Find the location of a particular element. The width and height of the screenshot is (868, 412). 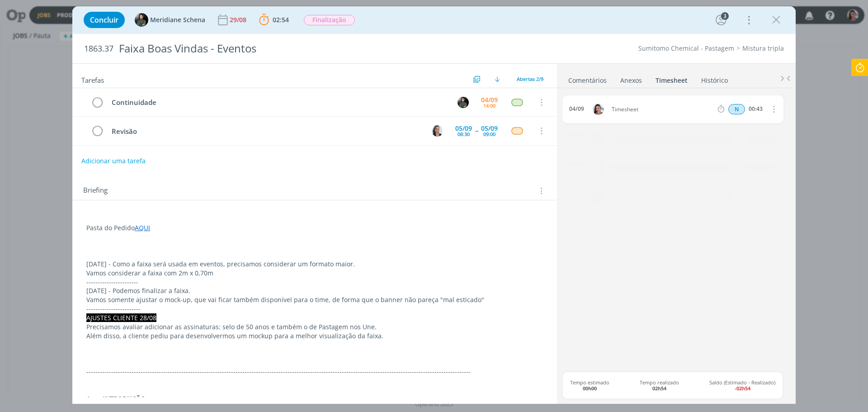

span: Saldo (Estimado - Realizado) is located at coordinates (742, 385).